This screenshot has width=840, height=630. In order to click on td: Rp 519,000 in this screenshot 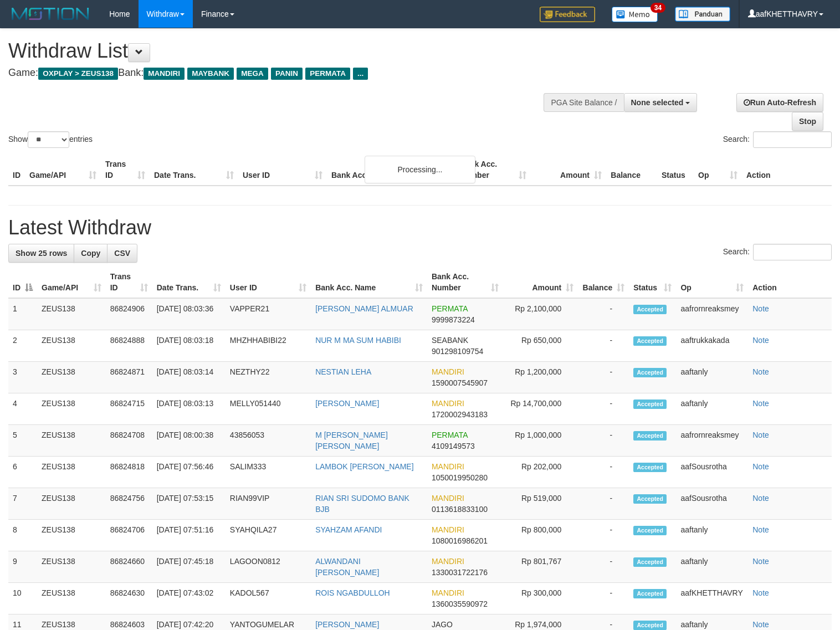, I will do `click(540, 504)`.